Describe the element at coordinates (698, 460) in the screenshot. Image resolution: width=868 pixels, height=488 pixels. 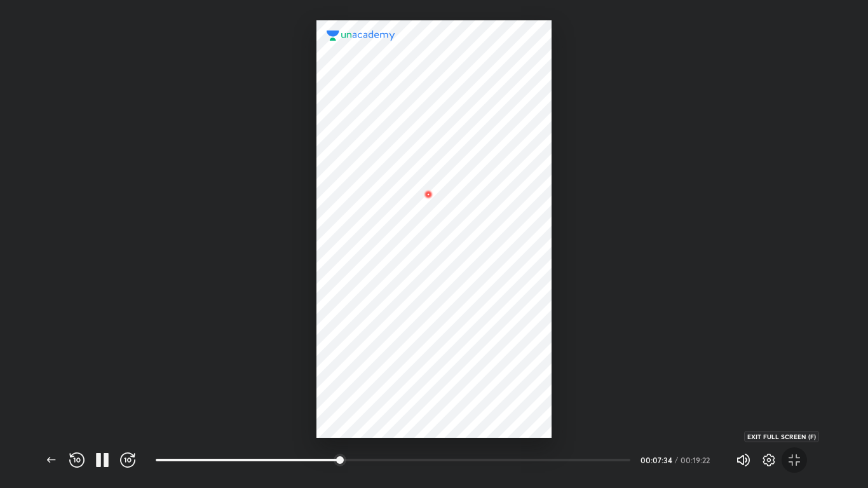
I see `div: 00:19:22` at that location.